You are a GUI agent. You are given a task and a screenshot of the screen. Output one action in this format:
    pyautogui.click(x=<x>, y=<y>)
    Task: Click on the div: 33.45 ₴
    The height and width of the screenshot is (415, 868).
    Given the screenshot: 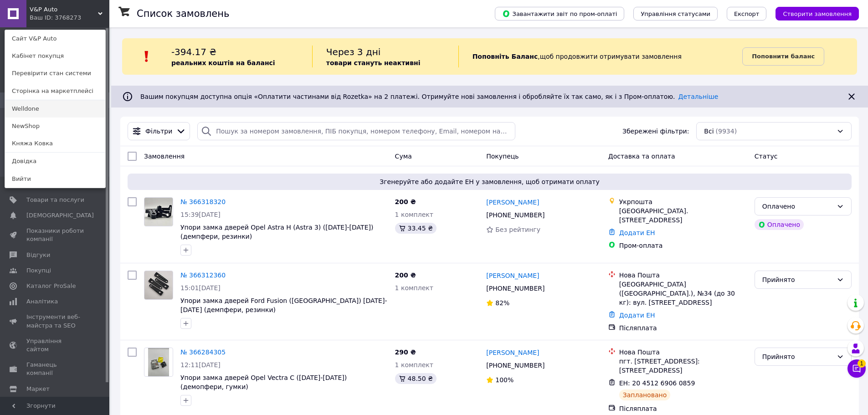 What is the action you would take?
    pyautogui.click(x=415, y=228)
    